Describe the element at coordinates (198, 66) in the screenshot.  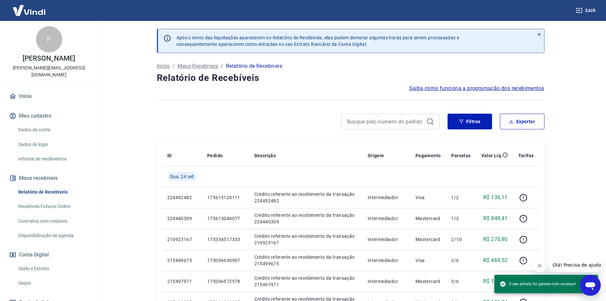
I see `a: Meus Recebíveis` at that location.